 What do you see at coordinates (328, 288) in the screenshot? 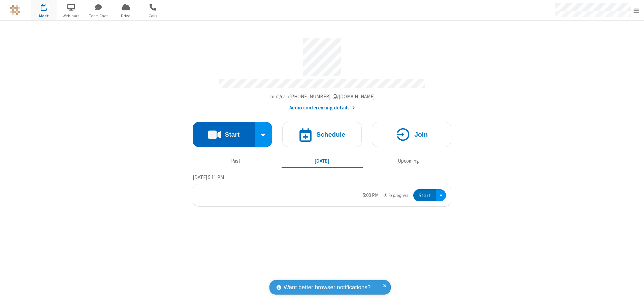
I see `span: Want better browser notifications?` at bounding box center [328, 288].